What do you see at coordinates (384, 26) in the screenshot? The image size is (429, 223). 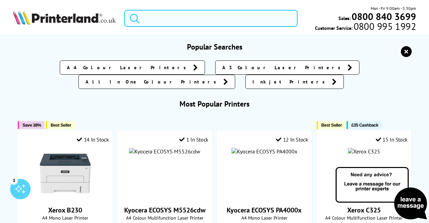 I see `span: 0800 995 1992` at bounding box center [384, 26].